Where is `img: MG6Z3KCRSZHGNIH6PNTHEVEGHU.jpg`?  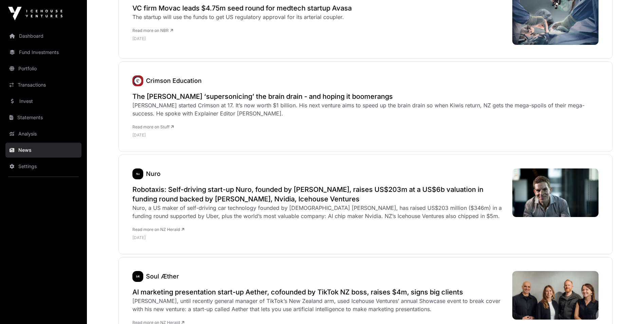 img: MG6Z3KCRSZHGNIH6PNTHEVEGHU.jpg is located at coordinates (555, 295).